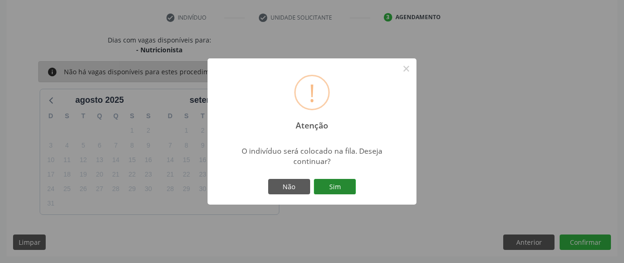  I want to click on div: O indivíduo será colocado na fila. Deseja continuar?, so click(312, 156).